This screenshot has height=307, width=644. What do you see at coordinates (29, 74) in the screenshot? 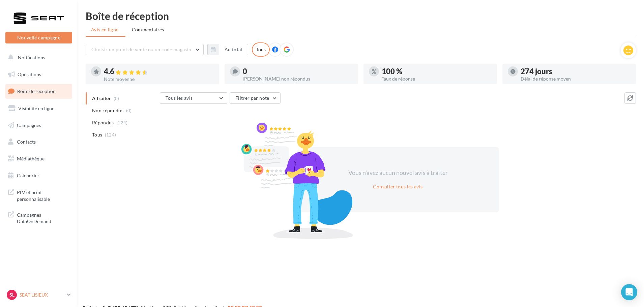
I see `span: Opérations` at bounding box center [29, 74].